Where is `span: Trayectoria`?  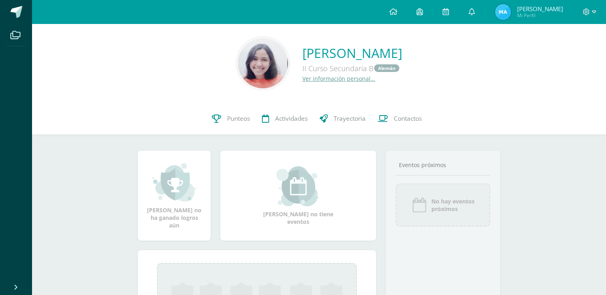 span: Trayectoria is located at coordinates (349, 118).